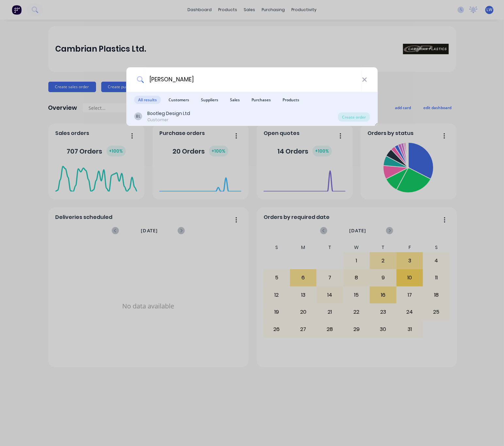 The image size is (504, 446). What do you see at coordinates (147, 100) in the screenshot?
I see `span: All results` at bounding box center [147, 100].